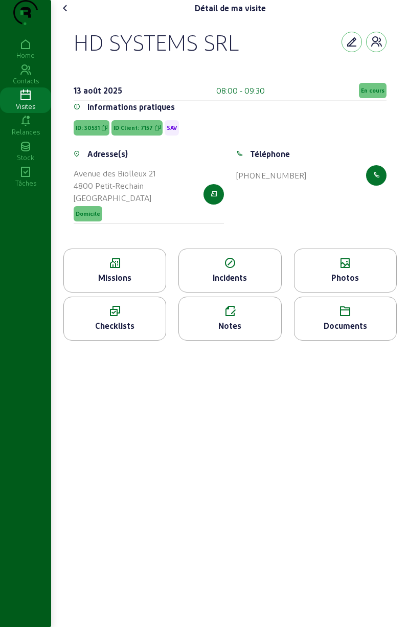  What do you see at coordinates (88, 214) in the screenshot?
I see `span: Domicile` at bounding box center [88, 214].